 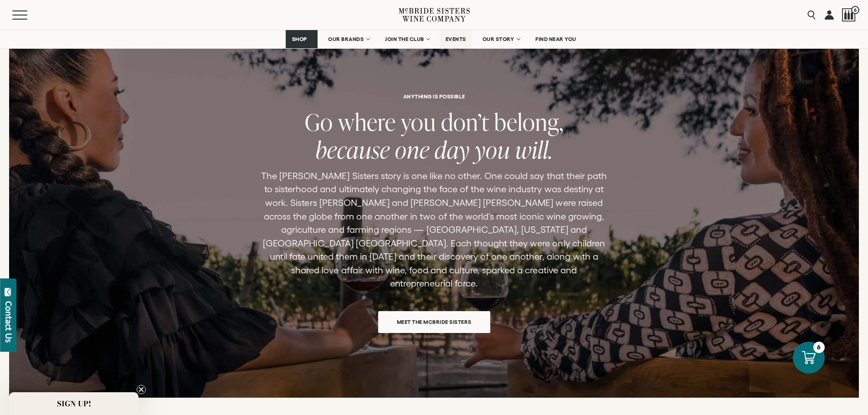 I want to click on span: one, so click(x=412, y=149).